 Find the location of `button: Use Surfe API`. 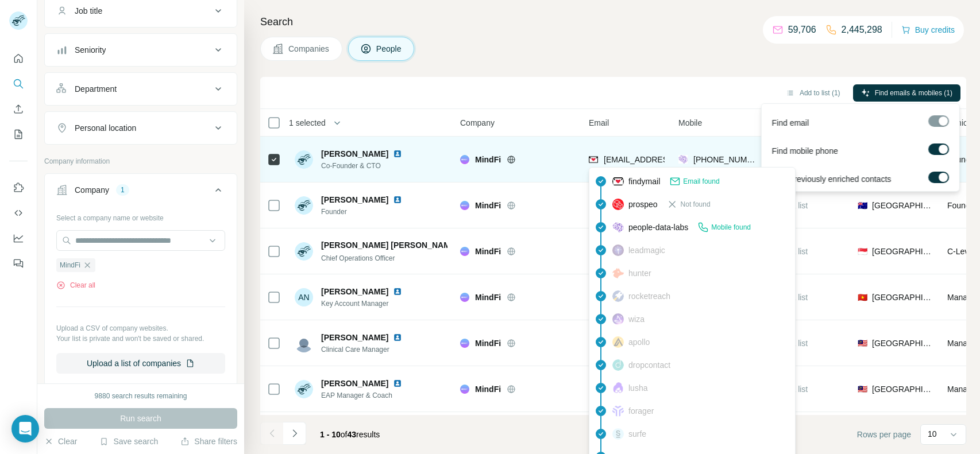

button: Use Surfe API is located at coordinates (18, 213).